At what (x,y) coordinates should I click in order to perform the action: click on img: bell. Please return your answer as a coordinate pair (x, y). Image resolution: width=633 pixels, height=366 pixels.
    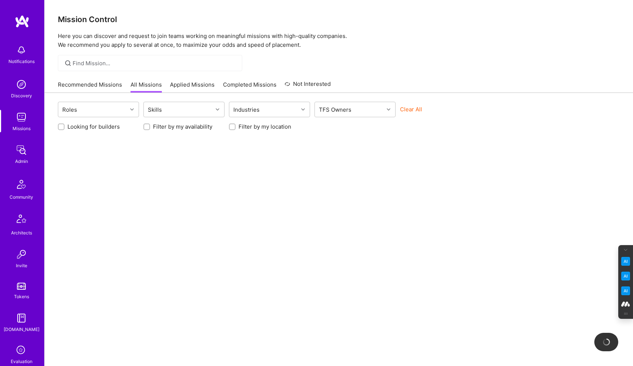
    Looking at the image, I should click on (21, 50).